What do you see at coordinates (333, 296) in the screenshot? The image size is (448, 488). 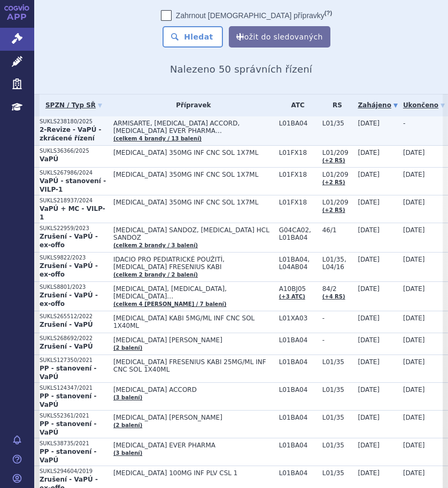 I see `a: (+4 RS)` at bounding box center [333, 296].